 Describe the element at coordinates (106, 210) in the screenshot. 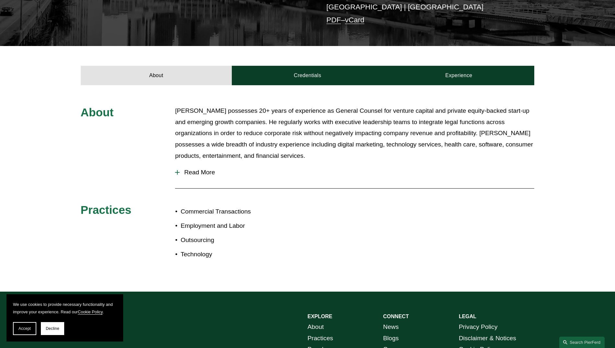

I see `span: Practices` at that location.